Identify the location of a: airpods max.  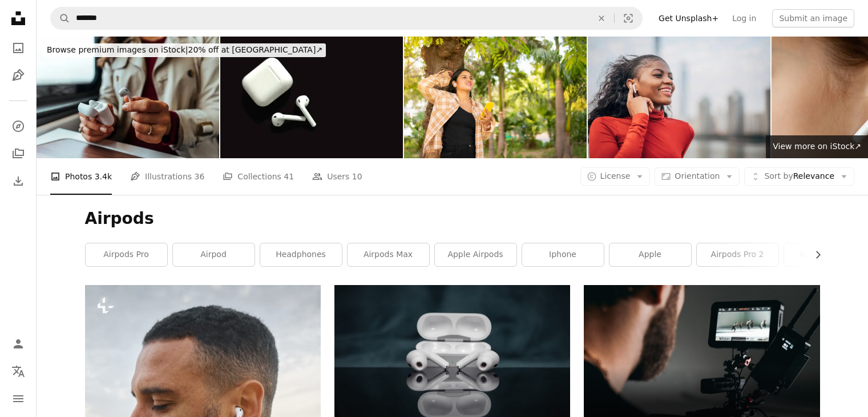
(388, 254).